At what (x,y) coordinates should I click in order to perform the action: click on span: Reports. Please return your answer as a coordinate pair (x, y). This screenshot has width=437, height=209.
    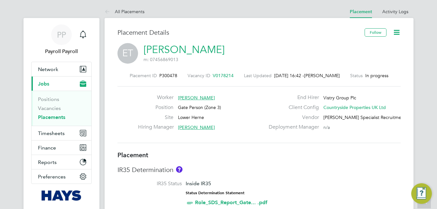
    Looking at the image, I should click on (47, 162).